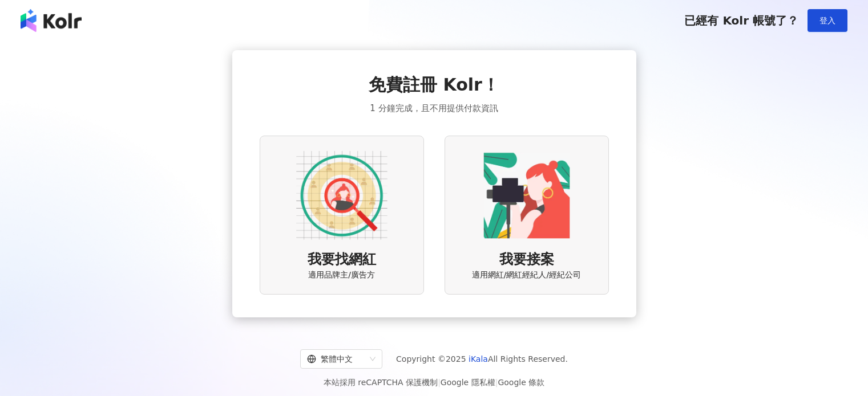 The image size is (868, 396). What do you see at coordinates (433, 382) in the screenshot?
I see `span: 本站採用 reCAPTCHA 保護機制` at bounding box center [433, 382].